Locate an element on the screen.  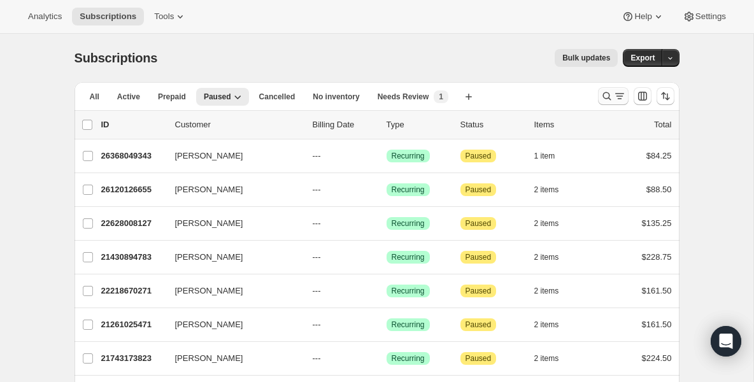
p: Billing Date is located at coordinates (345, 125).